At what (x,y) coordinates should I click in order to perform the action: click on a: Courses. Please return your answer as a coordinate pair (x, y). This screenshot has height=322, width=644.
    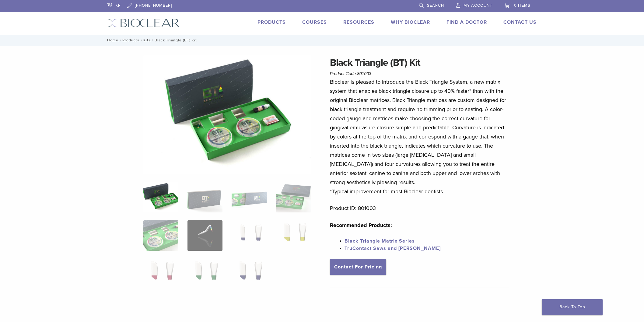
    Looking at the image, I should click on (314, 22).